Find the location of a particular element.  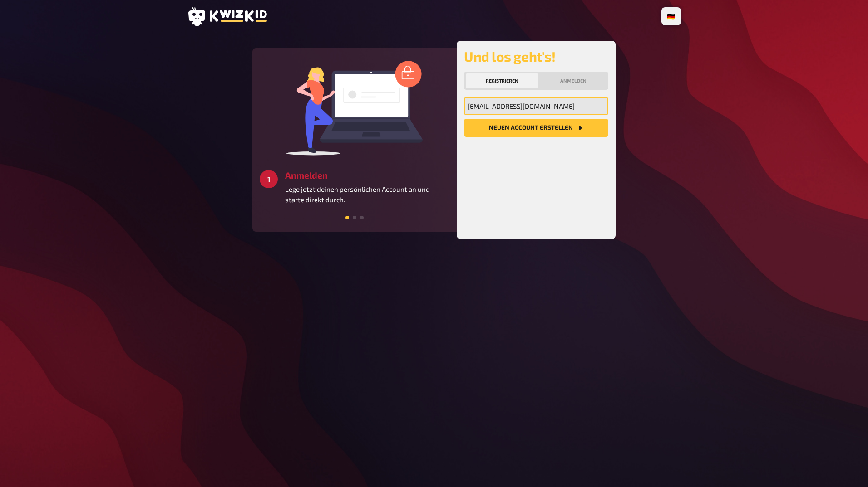

button: Anmelden is located at coordinates (574, 81).